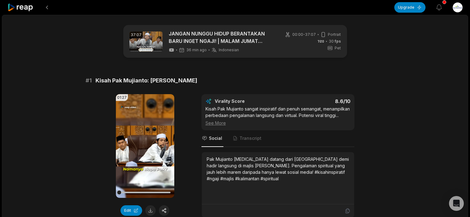  I want to click on span: fps, so click(338, 41).